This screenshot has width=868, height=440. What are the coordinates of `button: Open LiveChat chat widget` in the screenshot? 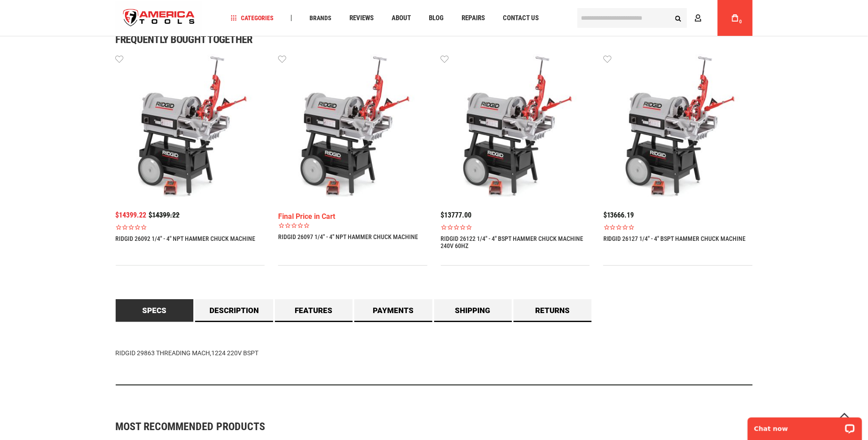 It's located at (109, 17).